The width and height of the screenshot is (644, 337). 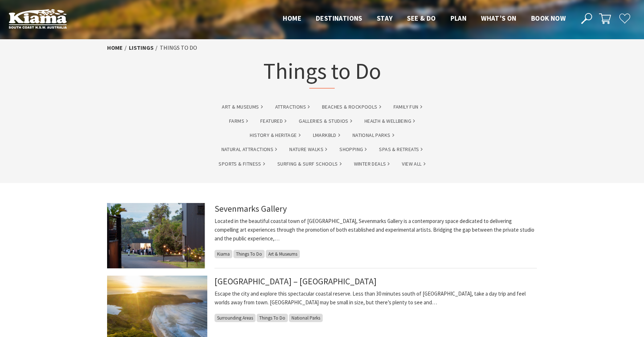 I want to click on span: National Parks, so click(x=306, y=317).